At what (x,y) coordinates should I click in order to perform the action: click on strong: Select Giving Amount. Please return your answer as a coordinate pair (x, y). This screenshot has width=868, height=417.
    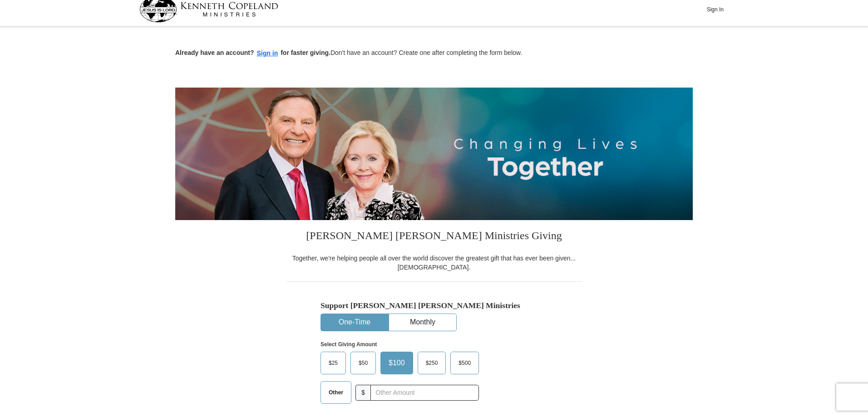
    Looking at the image, I should click on (349, 344).